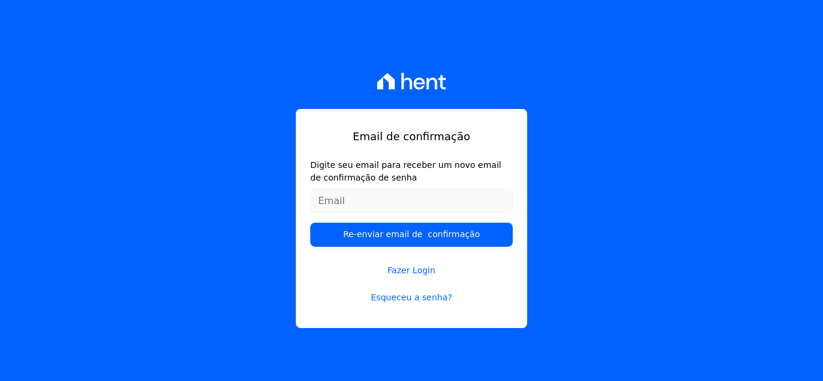 Image resolution: width=823 pixels, height=381 pixels. I want to click on label: Digite seu email para receber um novo email de confirmação de senha, so click(411, 172).